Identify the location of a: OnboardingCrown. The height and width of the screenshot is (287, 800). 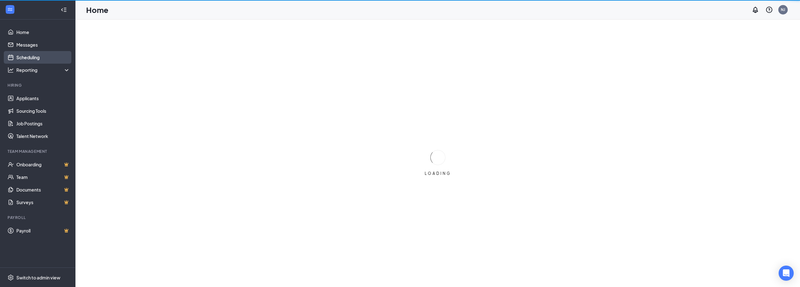
(43, 164).